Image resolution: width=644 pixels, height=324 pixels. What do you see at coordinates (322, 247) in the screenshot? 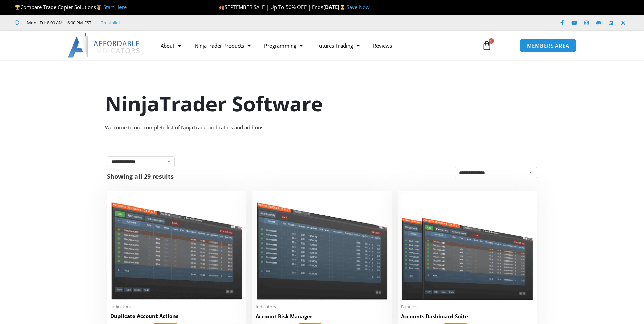
I see `img: Account Risk Manager` at bounding box center [322, 247].